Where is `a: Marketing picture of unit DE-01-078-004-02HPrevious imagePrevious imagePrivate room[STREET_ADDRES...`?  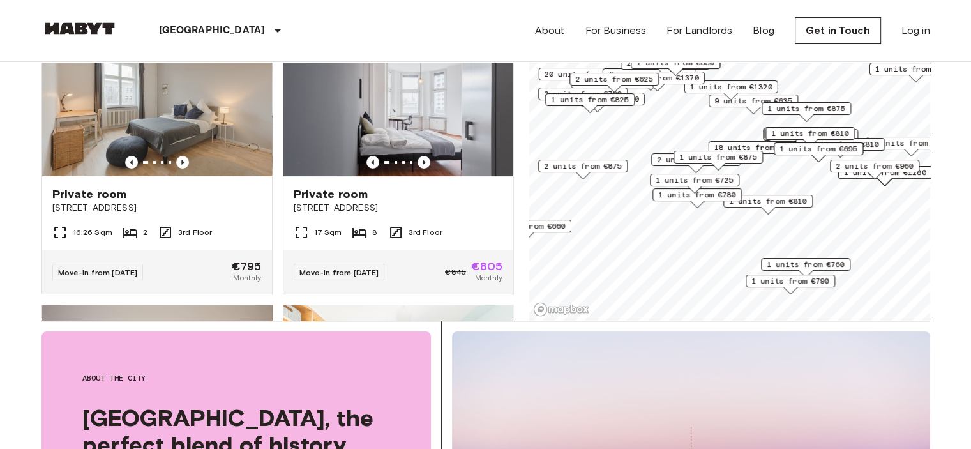 a: Marketing picture of unit DE-01-078-004-02HPrevious imagePrevious imagePrivate room[STREET_ADDRES... is located at coordinates (157, 158).